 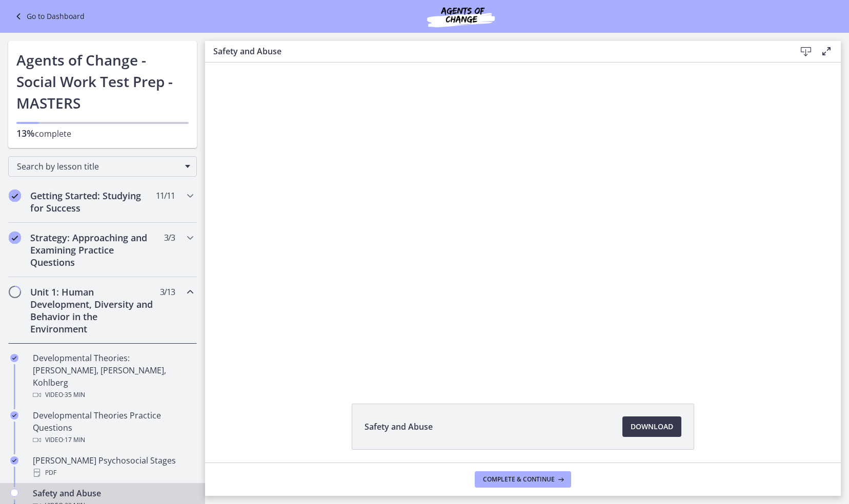 I want to click on img: Agents of Change, so click(x=461, y=16).